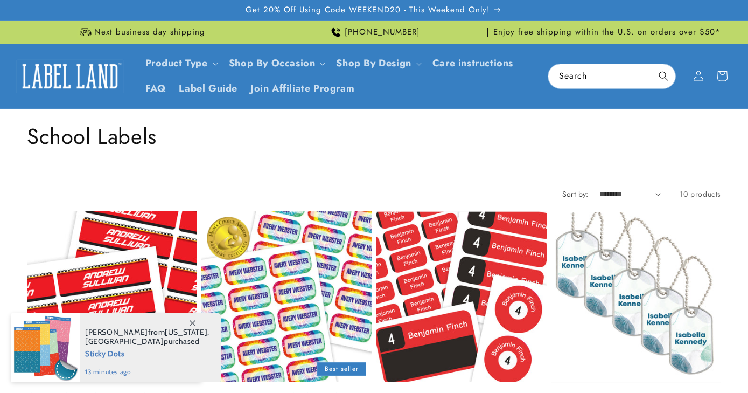  What do you see at coordinates (208, 88) in the screenshot?
I see `a: Label Guide` at bounding box center [208, 88].